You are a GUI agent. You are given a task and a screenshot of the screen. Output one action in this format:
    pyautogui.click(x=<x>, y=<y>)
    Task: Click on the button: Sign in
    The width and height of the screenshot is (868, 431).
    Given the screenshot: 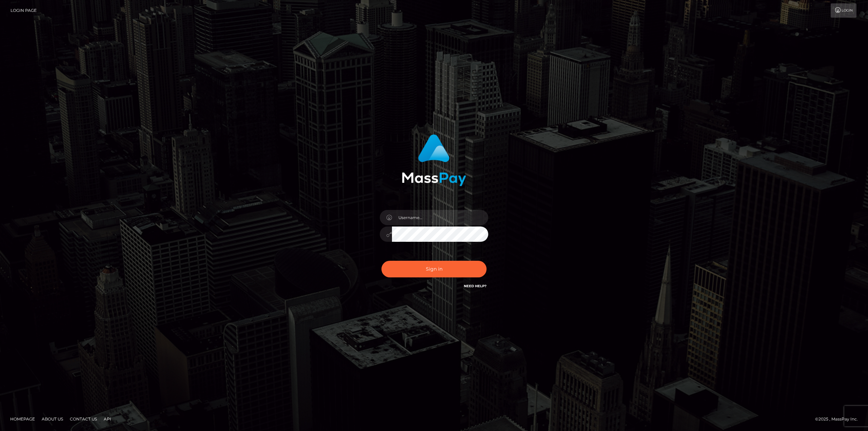 What is the action you would take?
    pyautogui.click(x=434, y=269)
    